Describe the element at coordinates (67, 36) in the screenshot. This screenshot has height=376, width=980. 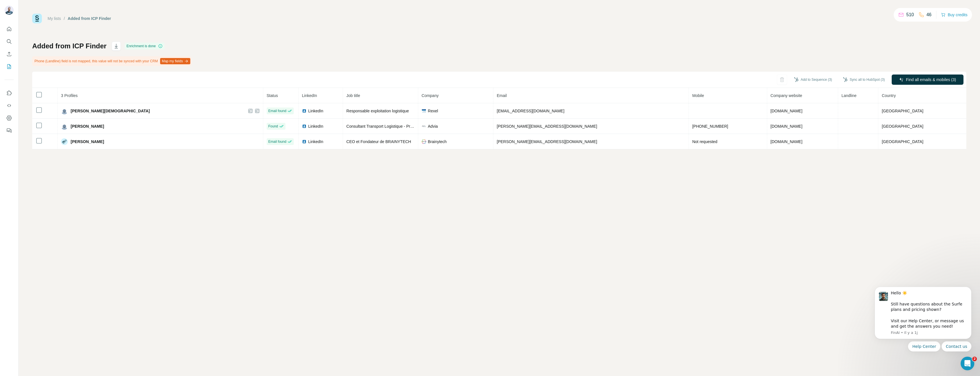
I see `img: tab_keywords_by_traffic_grey.svg` at that location.